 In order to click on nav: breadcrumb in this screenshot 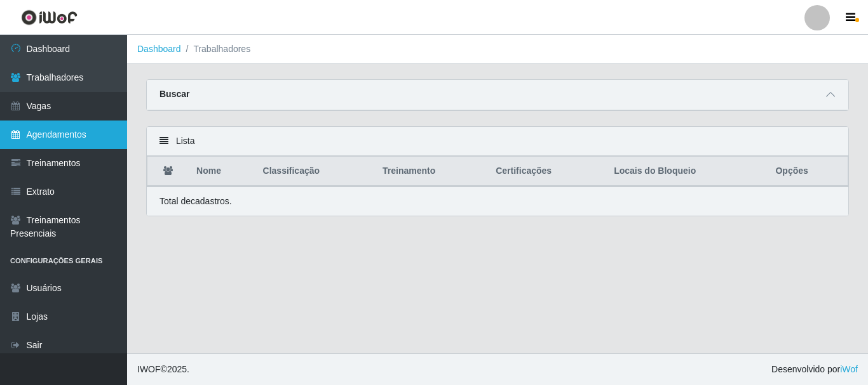, I will do `click(497, 50)`.